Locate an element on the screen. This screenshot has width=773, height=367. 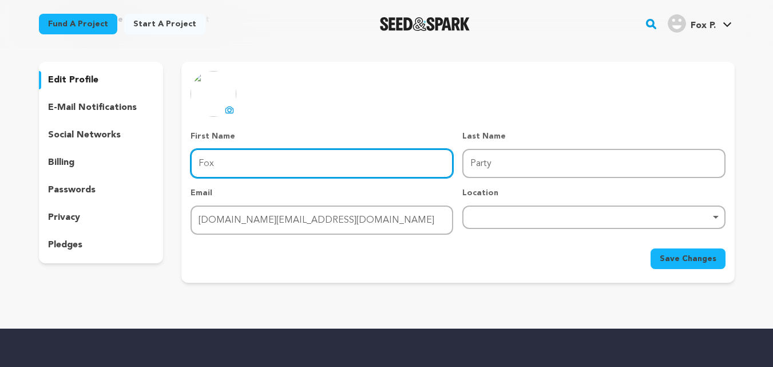
img: user.png is located at coordinates (677, 23).